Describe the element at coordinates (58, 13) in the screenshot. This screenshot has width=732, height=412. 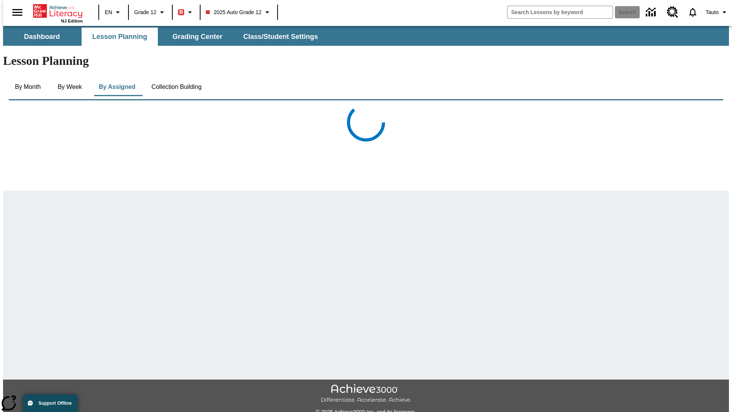
I see `div: Home` at that location.